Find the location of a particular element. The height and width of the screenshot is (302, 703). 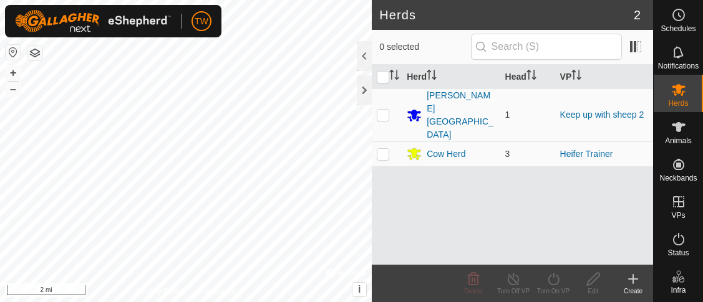

div: Create is located at coordinates (633, 291).